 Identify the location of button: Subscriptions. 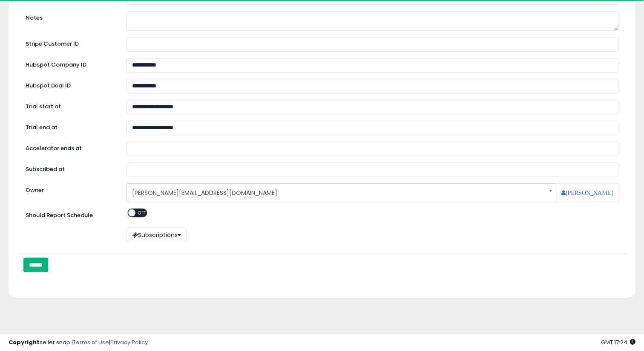
(157, 235).